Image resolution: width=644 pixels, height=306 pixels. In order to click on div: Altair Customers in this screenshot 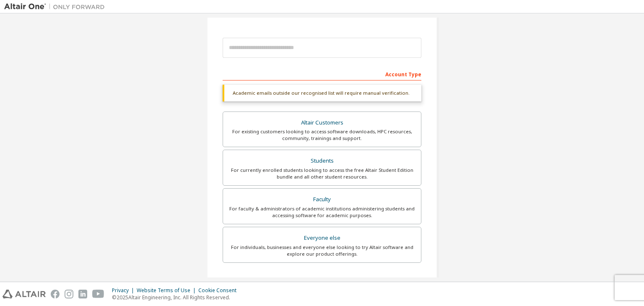, I will do `click(322, 123)`.